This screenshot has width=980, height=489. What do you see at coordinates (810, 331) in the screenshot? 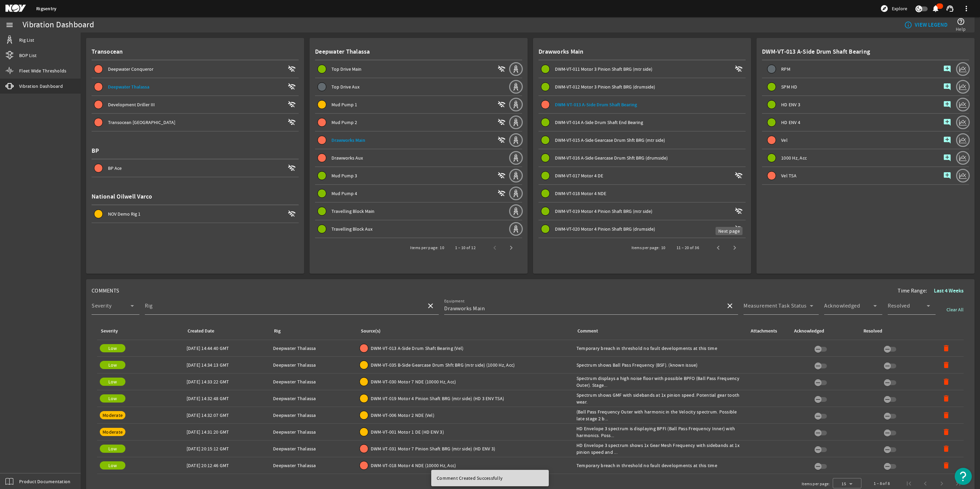
I see `div: Acknowledged` at bounding box center [810, 331].